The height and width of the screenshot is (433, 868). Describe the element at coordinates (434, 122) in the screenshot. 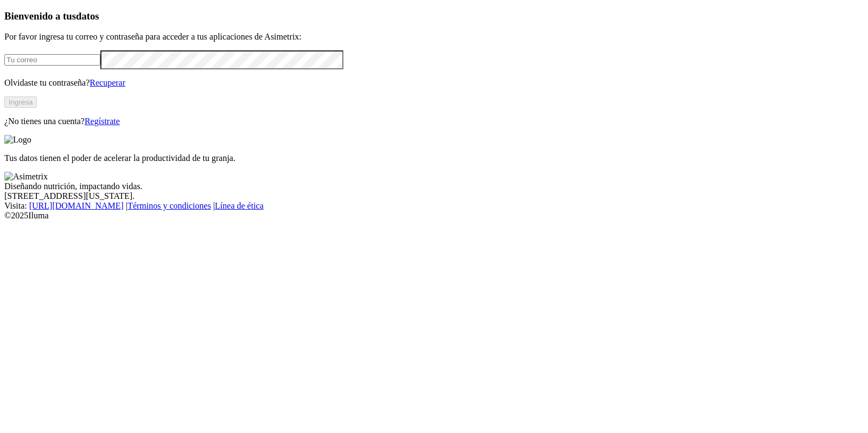

I see `p: ¿No tienes una cuenta?` at that location.